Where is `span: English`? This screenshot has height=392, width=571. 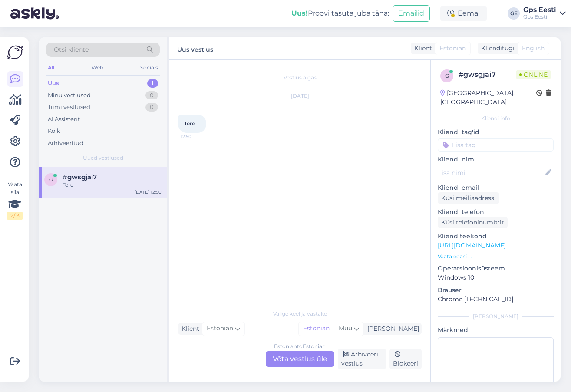 span: English is located at coordinates (533, 48).